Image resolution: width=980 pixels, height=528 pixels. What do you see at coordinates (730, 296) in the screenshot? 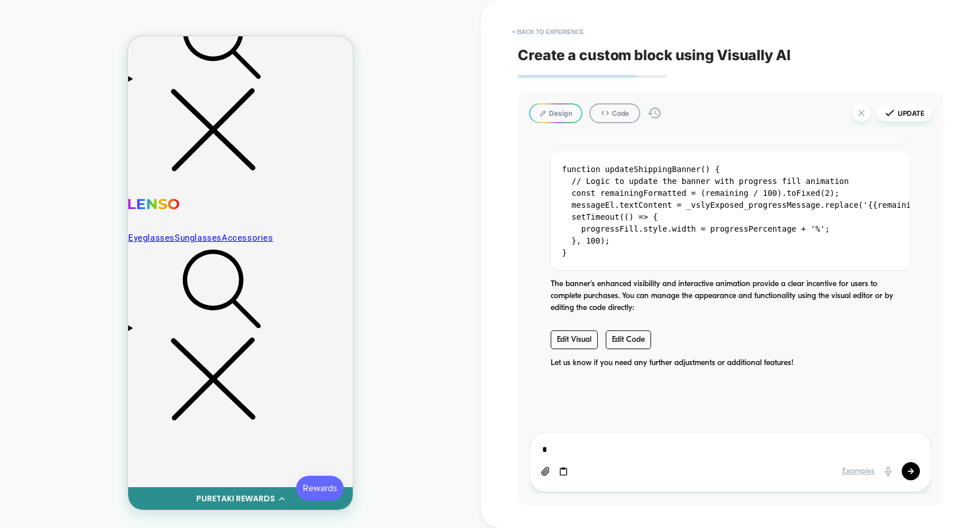
I see `p: The banner's enhanced visibility and interactive animation provide a clear incentive for users to...` at bounding box center [730, 296].